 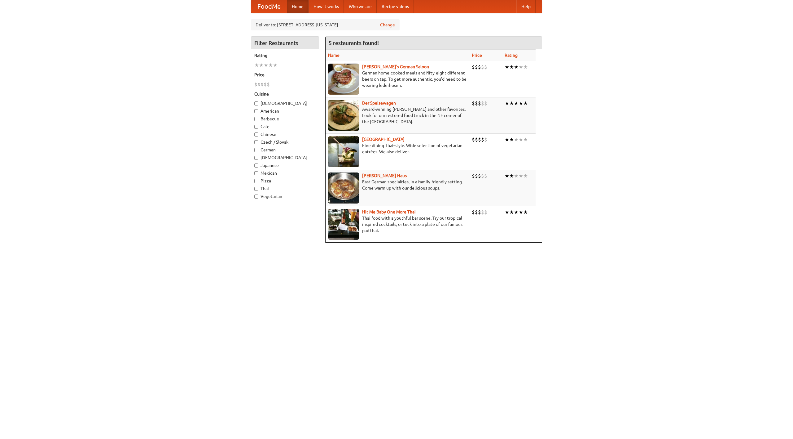 What do you see at coordinates (285, 111) in the screenshot?
I see `label: American` at bounding box center [285, 111].